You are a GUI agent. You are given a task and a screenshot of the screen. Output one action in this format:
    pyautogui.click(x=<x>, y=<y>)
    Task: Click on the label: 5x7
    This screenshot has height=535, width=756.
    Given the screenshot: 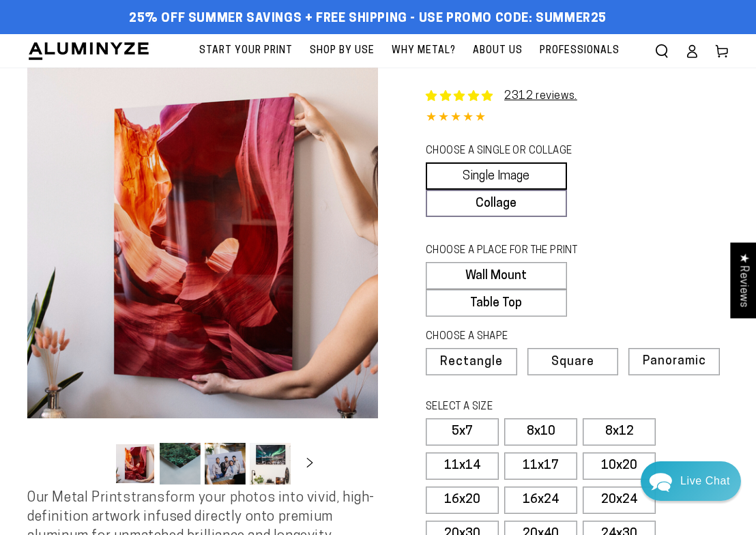 What is the action you would take?
    pyautogui.click(x=462, y=432)
    